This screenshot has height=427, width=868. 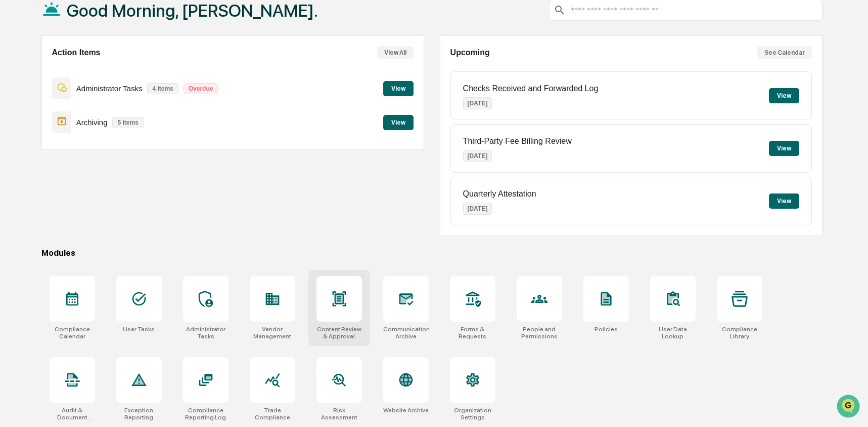 I want to click on a: Powered byPylon, so click(x=97, y=175).